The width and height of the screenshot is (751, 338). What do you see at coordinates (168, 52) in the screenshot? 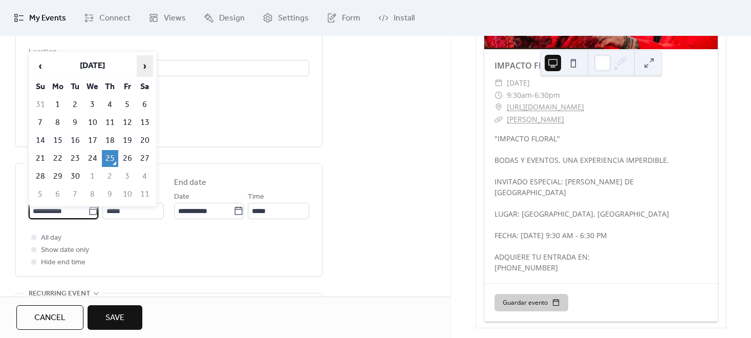
I see `div: Location` at bounding box center [168, 52].